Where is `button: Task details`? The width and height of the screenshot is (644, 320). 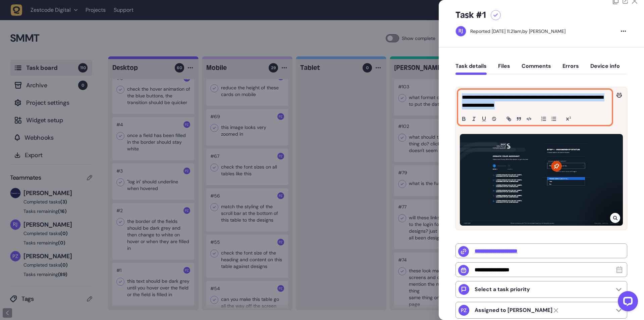 button: Task details is located at coordinates (471, 69).